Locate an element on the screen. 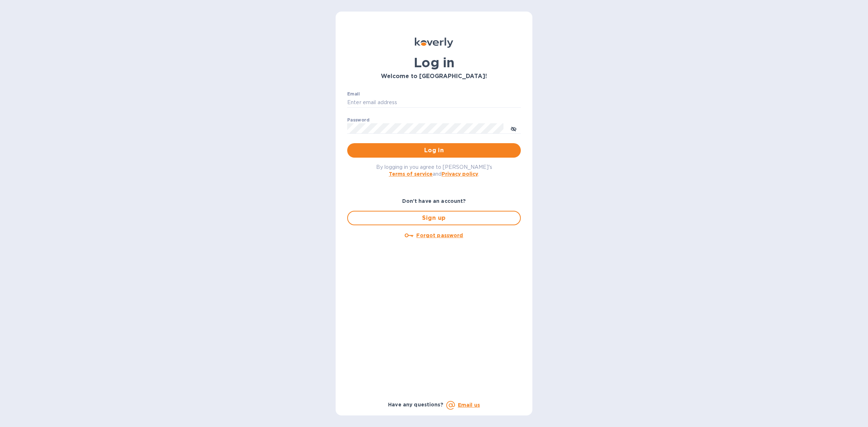  img: Koverly is located at coordinates (434, 43).